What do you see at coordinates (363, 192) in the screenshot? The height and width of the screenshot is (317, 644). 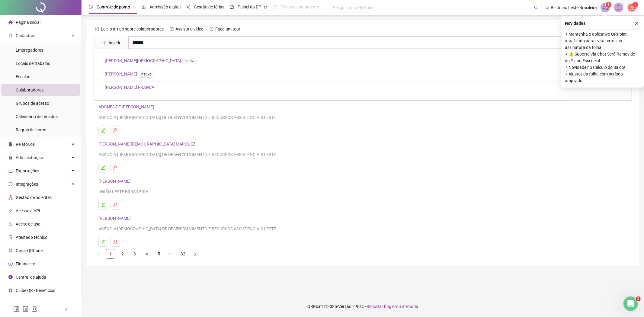 I see `div: UNIÃO LESTE BRASILEIRA` at bounding box center [363, 192].